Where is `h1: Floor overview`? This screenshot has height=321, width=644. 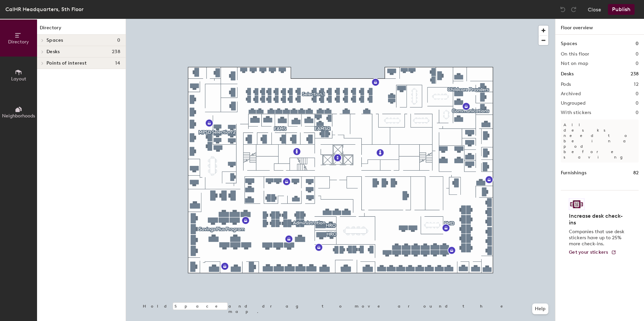
h1: Floor overview is located at coordinates (599, 26).